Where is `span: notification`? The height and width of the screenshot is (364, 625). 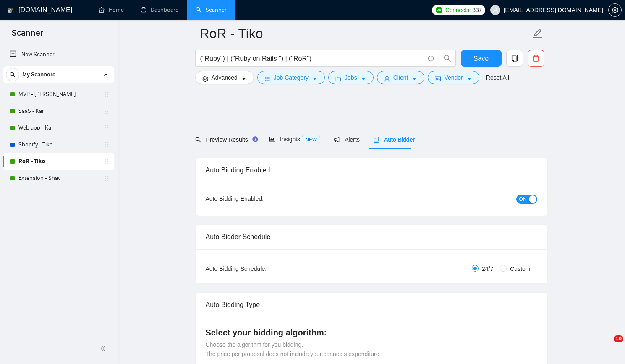
span: notification is located at coordinates (337, 140).